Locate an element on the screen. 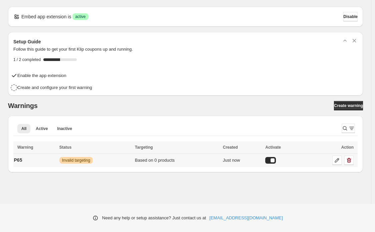 This screenshot has width=375, height=232. span: active is located at coordinates (80, 17).